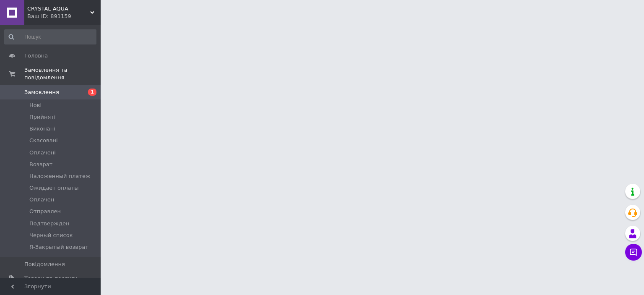 The image size is (644, 295). Describe the element at coordinates (60, 176) in the screenshot. I see `span: Наложенный платеж` at that location.